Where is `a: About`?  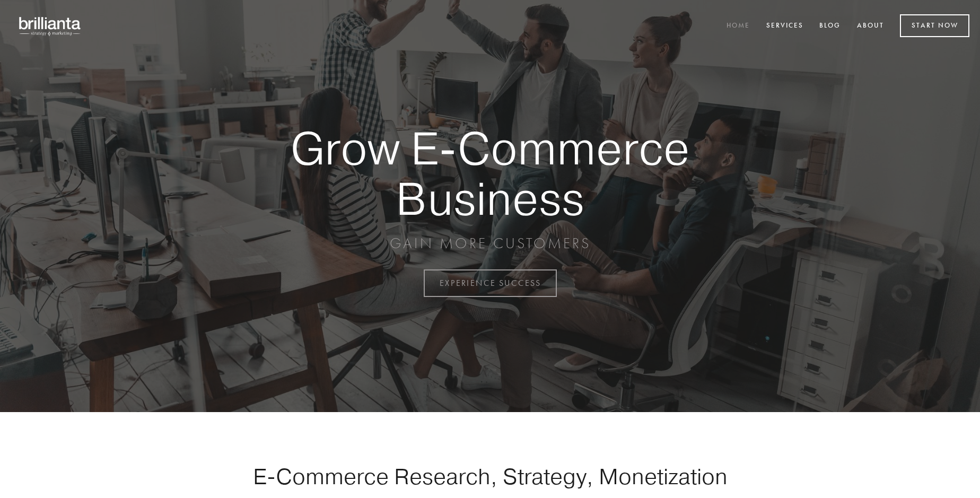 a: About is located at coordinates (870, 26).